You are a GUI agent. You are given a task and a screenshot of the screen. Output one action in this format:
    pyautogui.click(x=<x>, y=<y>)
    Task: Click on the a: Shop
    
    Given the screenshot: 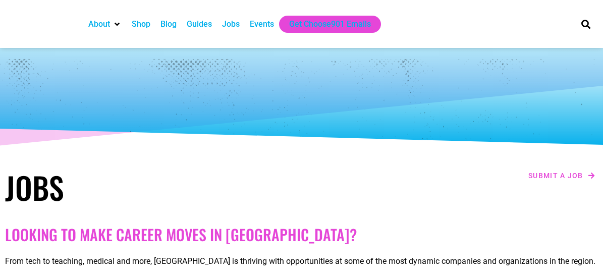 What is the action you would take?
    pyautogui.click(x=141, y=24)
    